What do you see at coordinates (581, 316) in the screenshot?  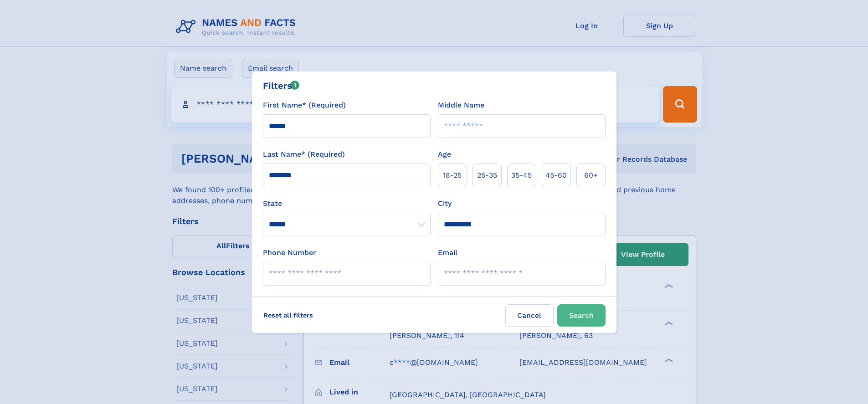 I see `button: Search` at bounding box center [581, 316].